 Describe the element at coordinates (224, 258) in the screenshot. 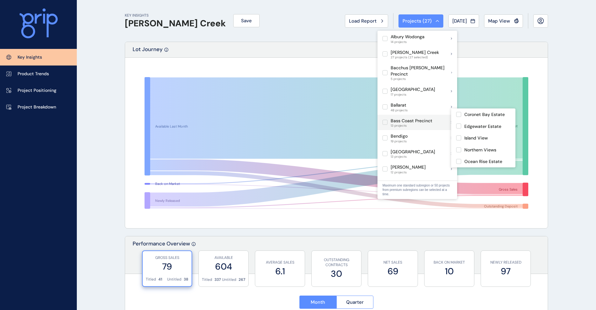

I see `p: AVAILABLE` at that location.